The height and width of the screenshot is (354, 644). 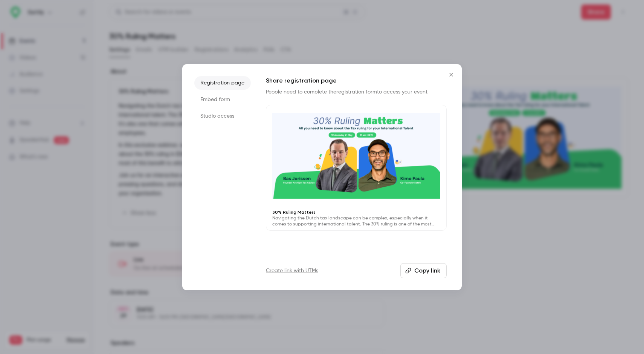 I want to click on h1: Share registration page, so click(x=356, y=81).